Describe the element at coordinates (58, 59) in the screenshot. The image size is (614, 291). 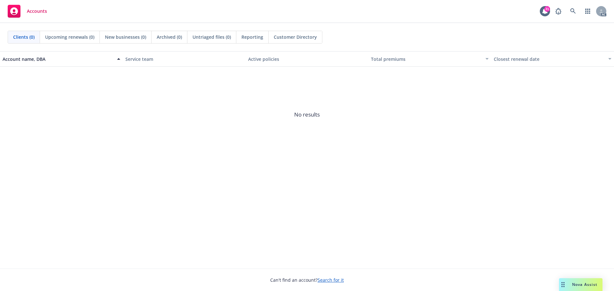
I see `div: Account name, DBA` at that location.